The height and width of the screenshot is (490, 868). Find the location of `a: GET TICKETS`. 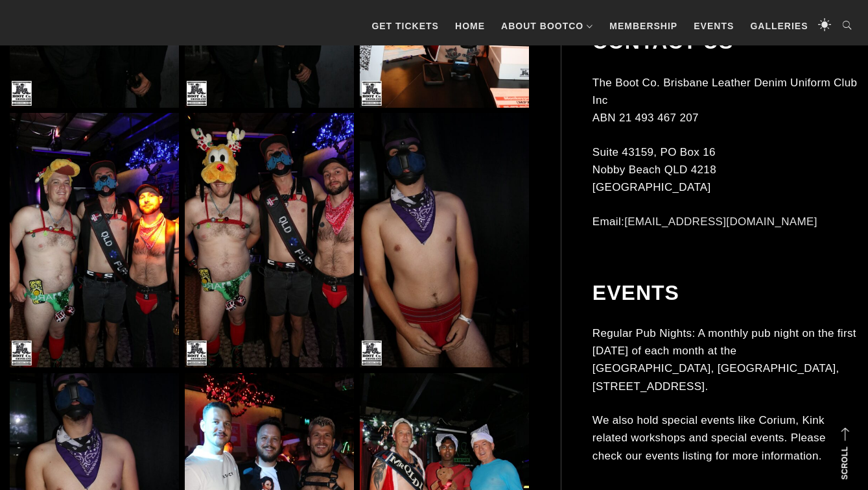

a: GET TICKETS is located at coordinates (405, 26).